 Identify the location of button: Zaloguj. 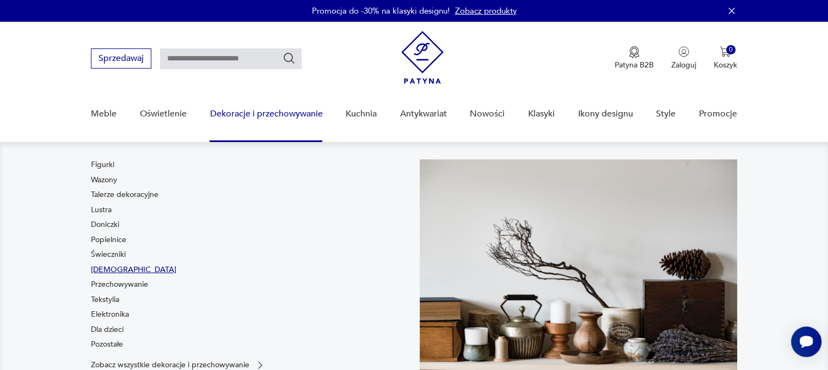
(684, 58).